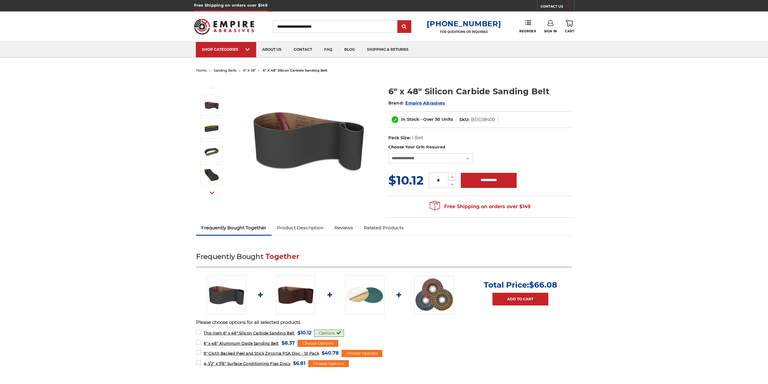 This screenshot has width=768, height=384. Describe the element at coordinates (234, 228) in the screenshot. I see `a: Frequently Bought Together` at that location.